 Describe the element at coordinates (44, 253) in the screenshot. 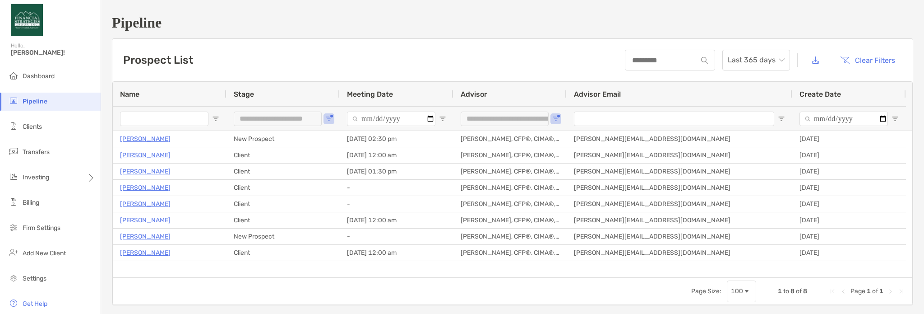

I see `span: Add New Client` at that location.